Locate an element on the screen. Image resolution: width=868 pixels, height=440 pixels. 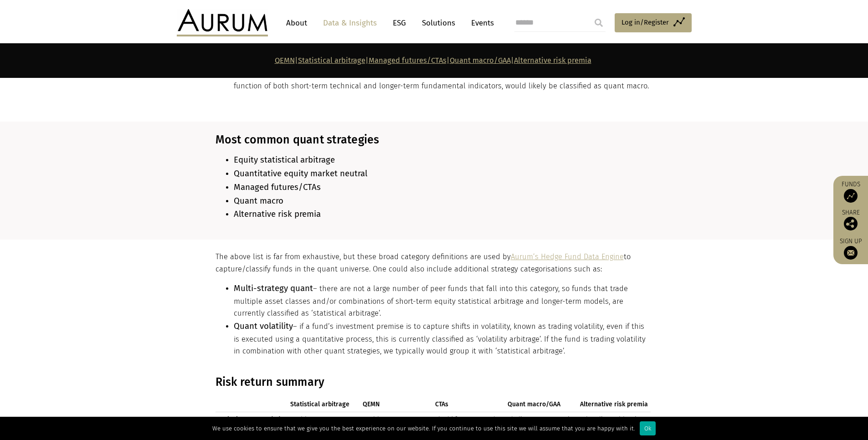
a: Data & Insights is located at coordinates (350, 23).